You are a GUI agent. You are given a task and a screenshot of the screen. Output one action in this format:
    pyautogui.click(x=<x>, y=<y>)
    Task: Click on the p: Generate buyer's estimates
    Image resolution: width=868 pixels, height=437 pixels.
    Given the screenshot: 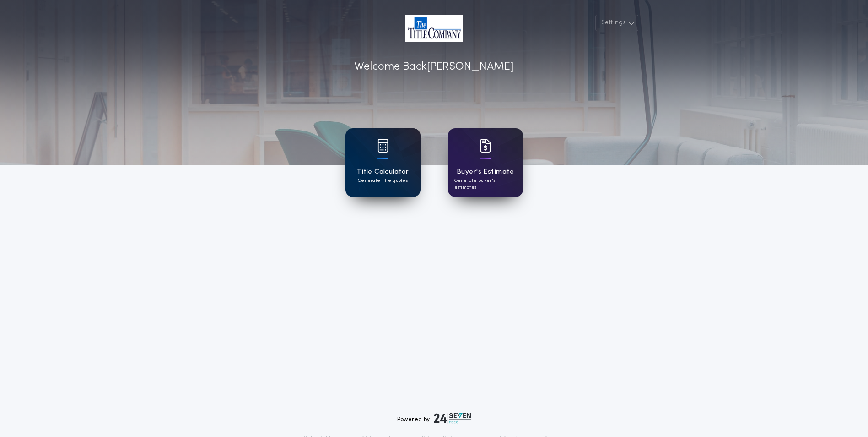 What is the action you would take?
    pyautogui.click(x=486, y=184)
    